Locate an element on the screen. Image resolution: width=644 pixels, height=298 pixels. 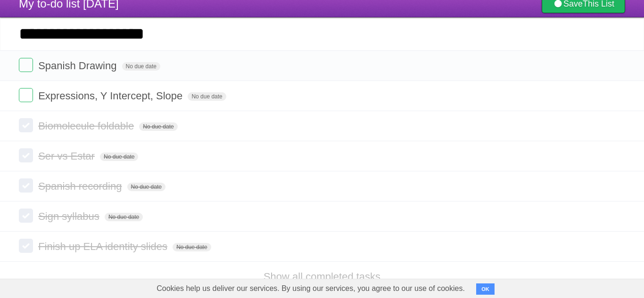
a: Show all completed tasks is located at coordinates (322, 276).